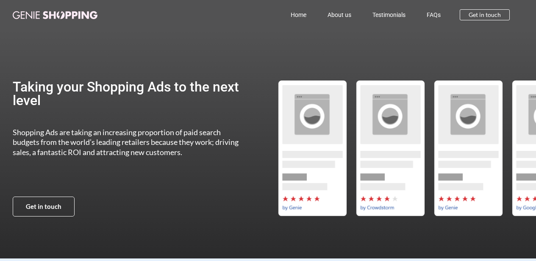 The width and height of the screenshot is (536, 261). What do you see at coordinates (390, 148) in the screenshot?
I see `div: 2 / 5` at bounding box center [390, 148].